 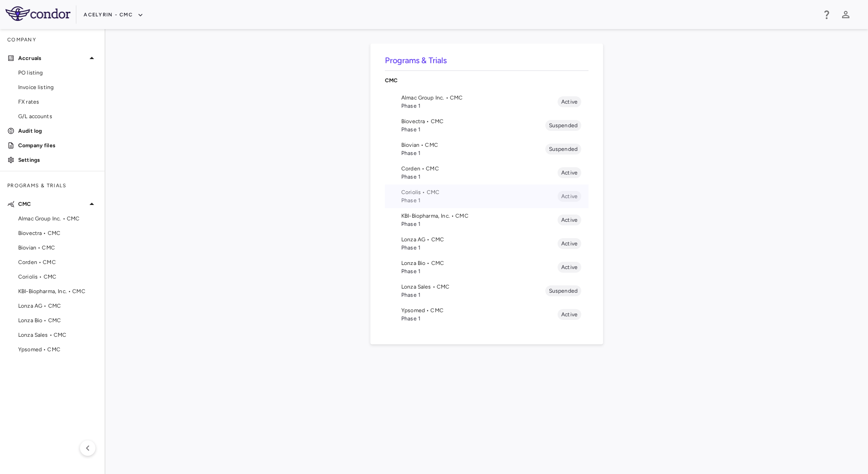 What do you see at coordinates (487, 196) in the screenshot?
I see `li: Coriolis • CMCPhase 1Active` at bounding box center [487, 196].